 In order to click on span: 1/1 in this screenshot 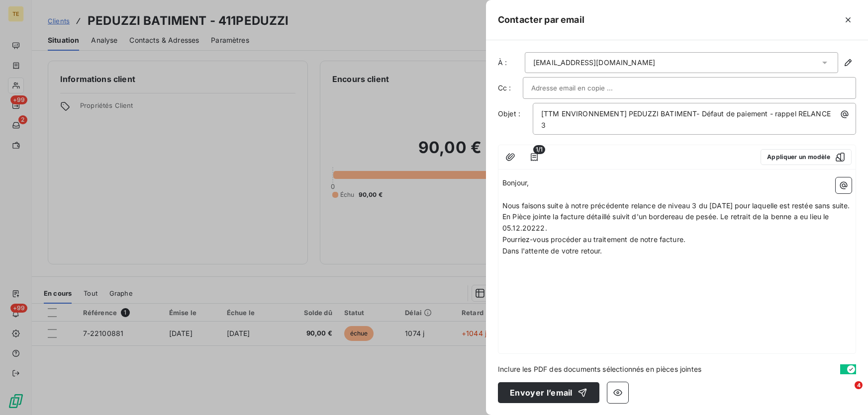, I will do `click(539, 149)`.